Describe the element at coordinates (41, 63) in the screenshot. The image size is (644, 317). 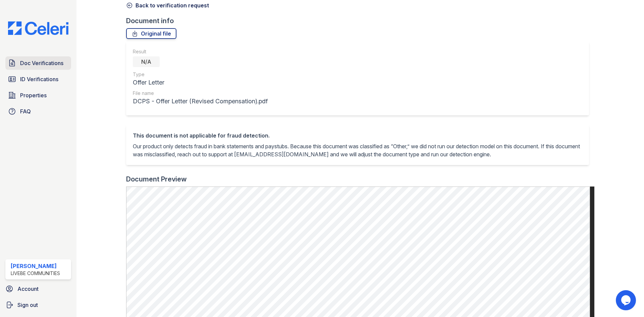
I see `span: Doc Verifications` at that location.